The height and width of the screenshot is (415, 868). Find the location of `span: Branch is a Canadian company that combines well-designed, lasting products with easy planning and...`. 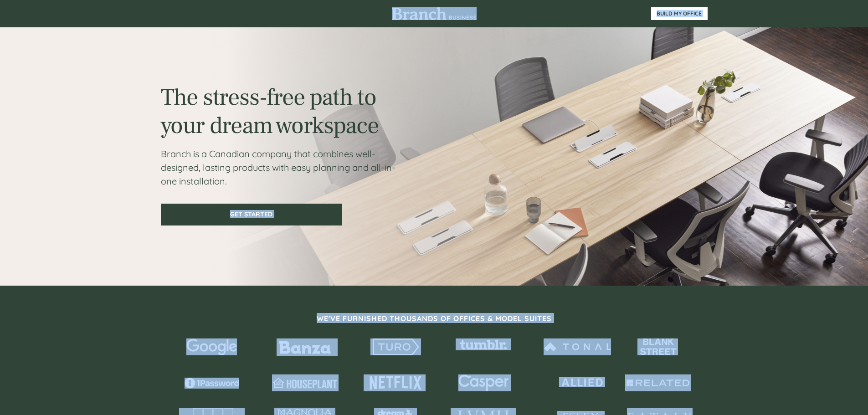

span: Branch is a Canadian company that combines well-designed, lasting products with easy planning and... is located at coordinates (278, 167).